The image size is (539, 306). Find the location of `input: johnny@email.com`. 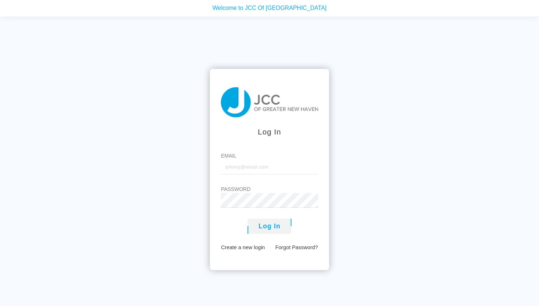

input: johnny@email.com is located at coordinates (269, 167).